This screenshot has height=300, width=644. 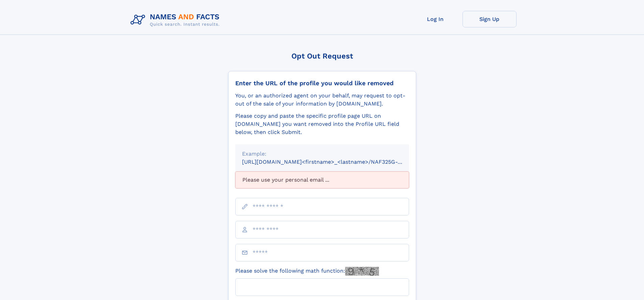 I want to click on div: Opt Out Request, so click(x=322, y=56).